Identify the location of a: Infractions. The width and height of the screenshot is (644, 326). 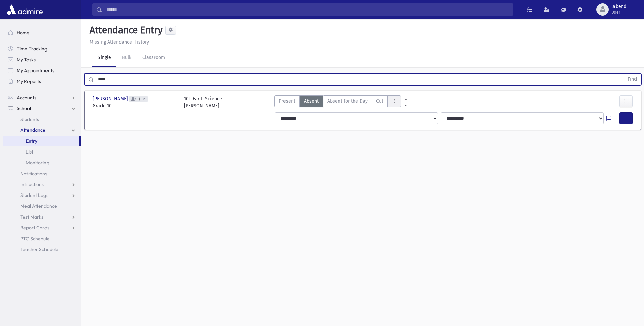
(42, 184).